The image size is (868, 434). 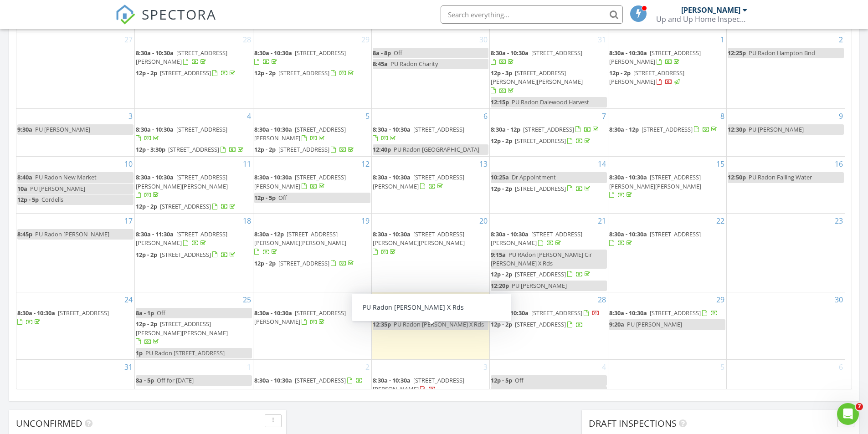 I want to click on span: 9:30a, so click(x=25, y=130).